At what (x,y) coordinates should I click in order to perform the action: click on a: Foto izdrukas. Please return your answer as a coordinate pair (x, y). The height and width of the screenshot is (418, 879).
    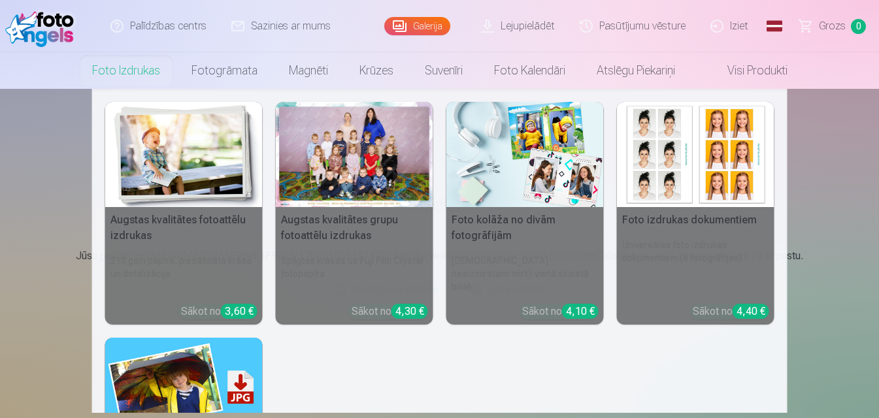
    Looking at the image, I should click on (126, 71).